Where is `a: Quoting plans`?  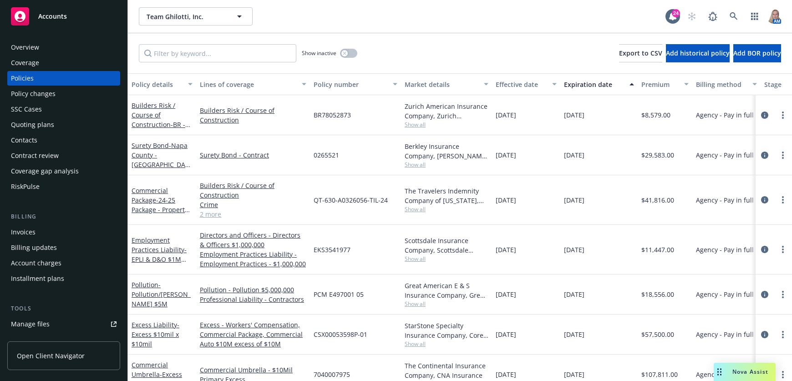
a: Quoting plans is located at coordinates (64, 125).